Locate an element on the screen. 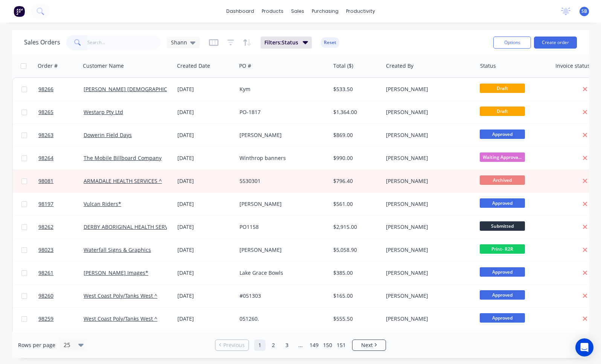 Image resolution: width=601 pixels, height=364 pixels. div: Created By is located at coordinates (400, 66).